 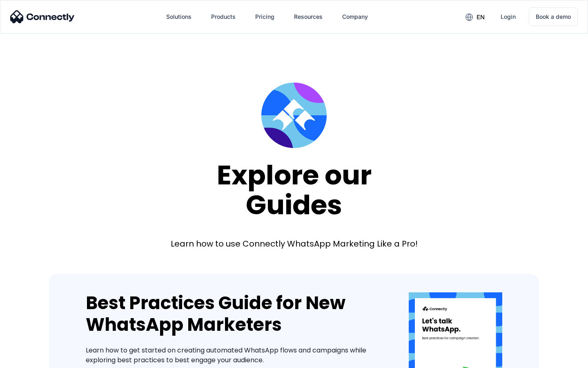 I want to click on div: Learn how to get started on creating automated WhatsApp flows and campaigns while exploring best ..., so click(x=235, y=355).